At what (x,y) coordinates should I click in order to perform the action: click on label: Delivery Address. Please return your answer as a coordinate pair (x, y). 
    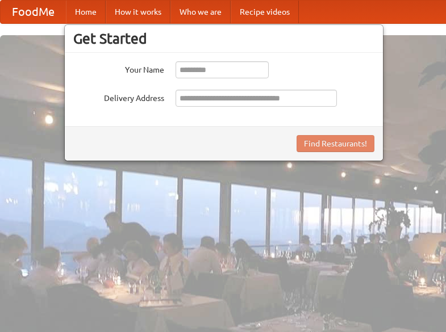
    Looking at the image, I should click on (119, 97).